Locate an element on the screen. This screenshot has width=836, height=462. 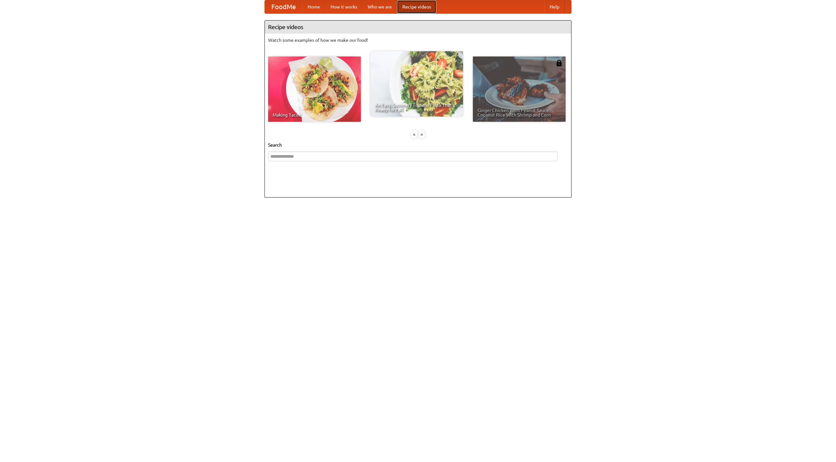
a: Home is located at coordinates (314, 7).